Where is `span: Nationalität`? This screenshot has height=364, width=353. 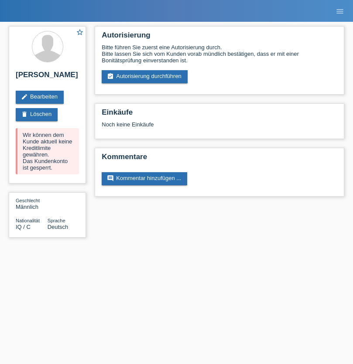
span: Nationalität is located at coordinates (27, 221).